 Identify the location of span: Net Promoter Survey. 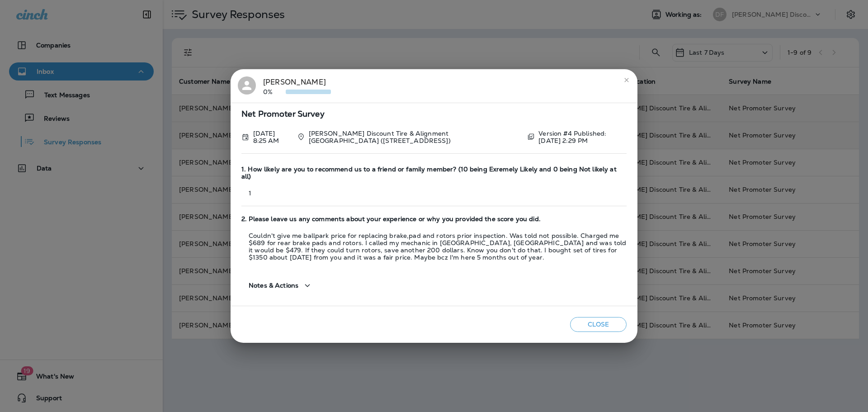
(434, 114).